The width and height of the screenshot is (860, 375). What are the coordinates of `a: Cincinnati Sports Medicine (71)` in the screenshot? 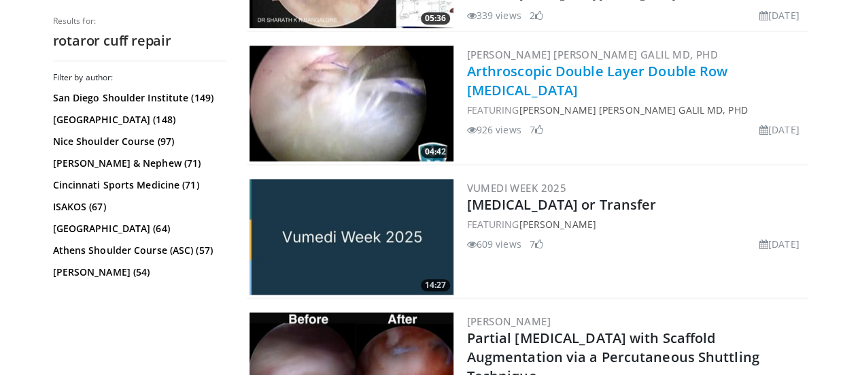 It's located at (138, 185).